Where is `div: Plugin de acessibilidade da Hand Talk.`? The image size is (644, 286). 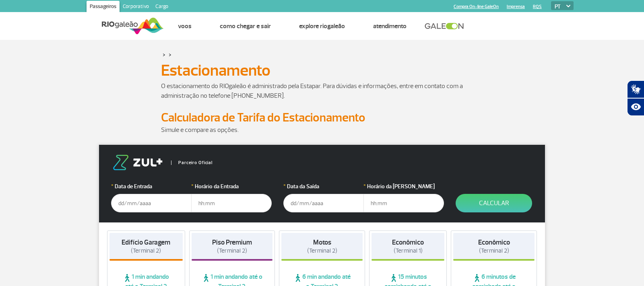
div: Plugin de acessibilidade da Hand Talk. is located at coordinates (635, 98).